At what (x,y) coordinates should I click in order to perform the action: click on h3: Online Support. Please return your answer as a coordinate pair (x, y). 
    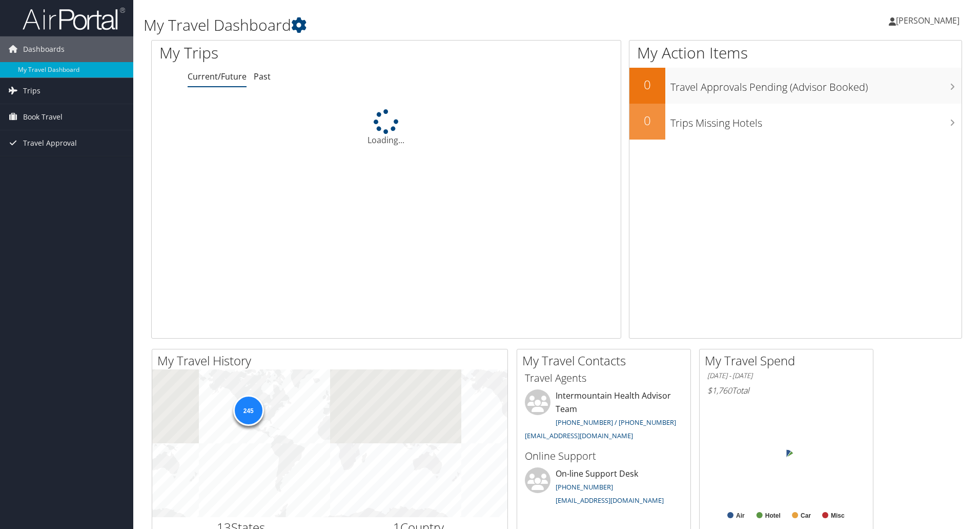
    Looking at the image, I should click on (604, 456).